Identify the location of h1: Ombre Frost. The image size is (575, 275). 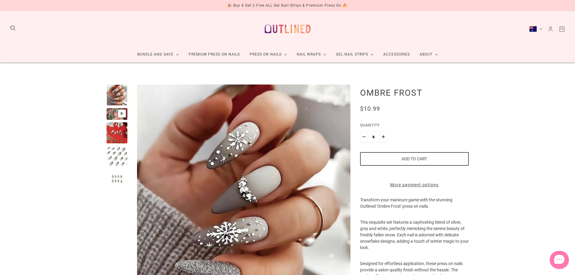
(414, 93).